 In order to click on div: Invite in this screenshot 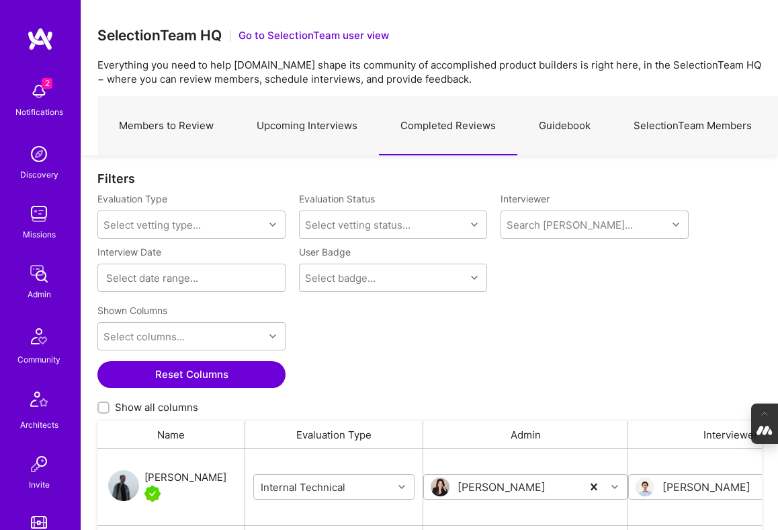, I will do `click(39, 484)`.